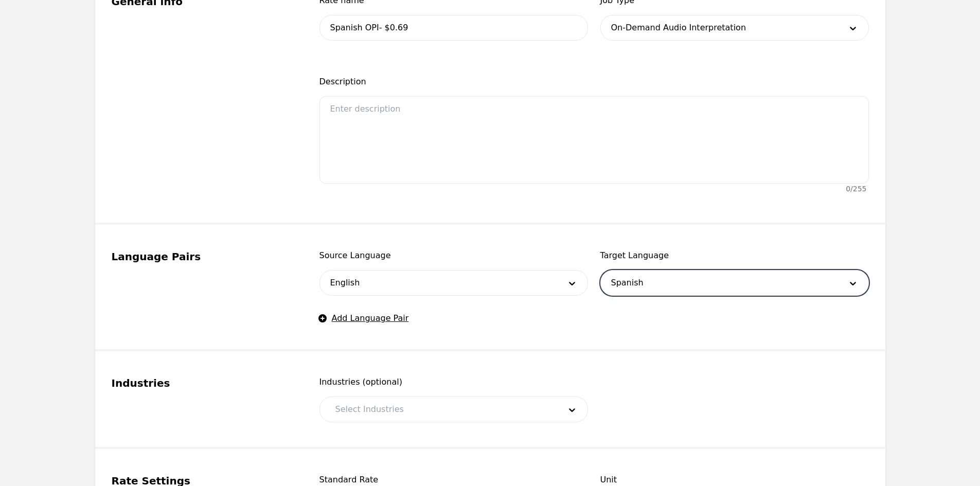 Image resolution: width=980 pixels, height=486 pixels. Describe the element at coordinates (735, 255) in the screenshot. I see `span: Target Language` at that location.